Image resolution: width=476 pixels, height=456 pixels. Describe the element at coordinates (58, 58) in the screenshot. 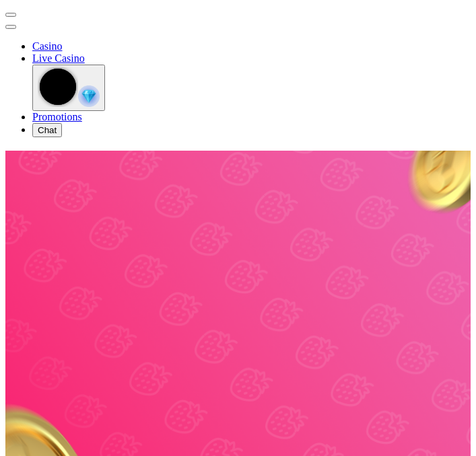

I see `span: Live Casino` at that location.